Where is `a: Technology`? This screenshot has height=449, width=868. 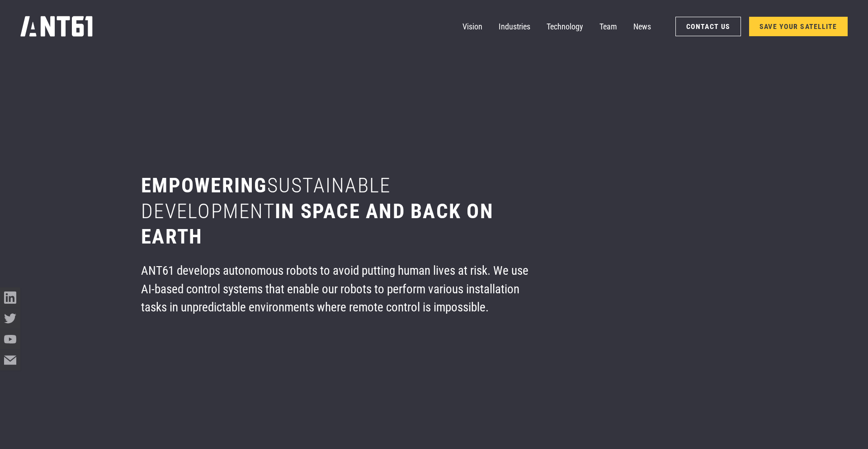
a: Technology is located at coordinates (565, 27).